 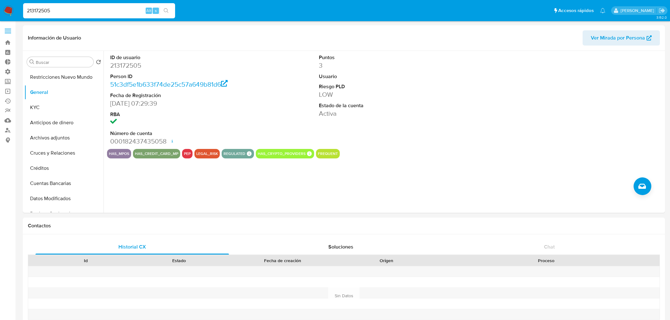 What do you see at coordinates (176, 142) in the screenshot?
I see `dd: 000182437435058` at bounding box center [176, 142].